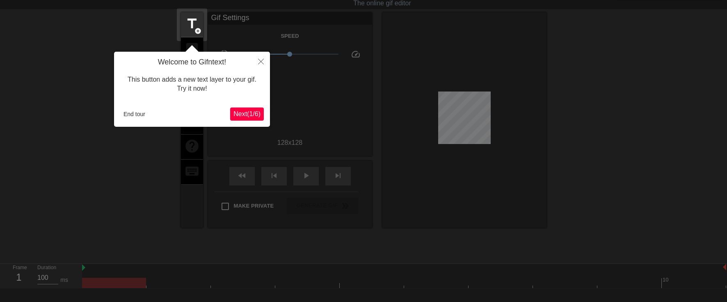 This screenshot has width=727, height=302. Describe the element at coordinates (192, 84) in the screenshot. I see `div: This button adds a new text layer to your gif. Try it now!` at that location.